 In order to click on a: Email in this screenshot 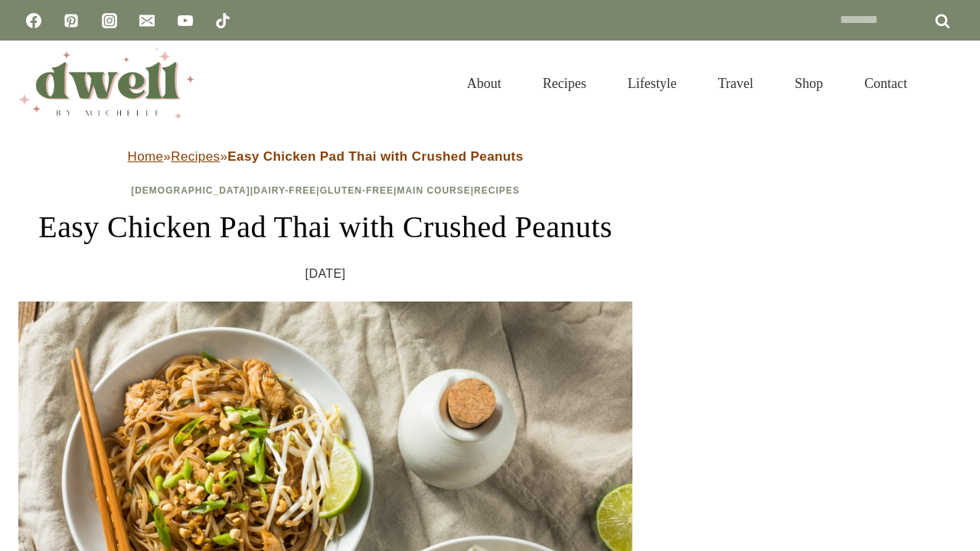, I will do `click(147, 20)`.